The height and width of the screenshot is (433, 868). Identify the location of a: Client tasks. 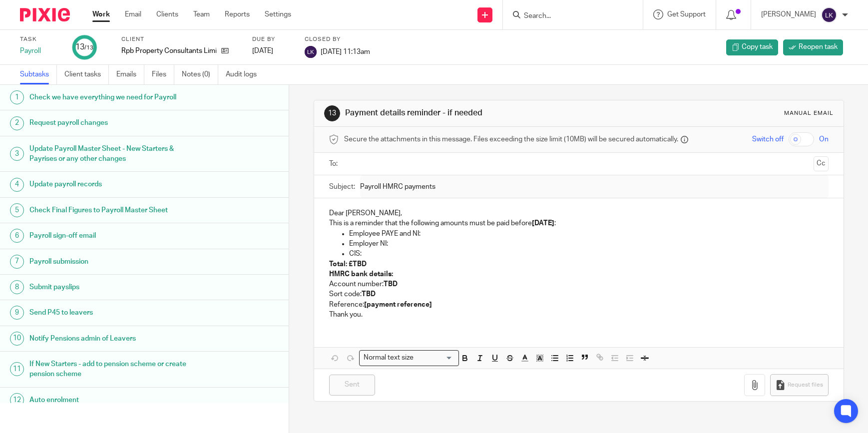
(86, 74).